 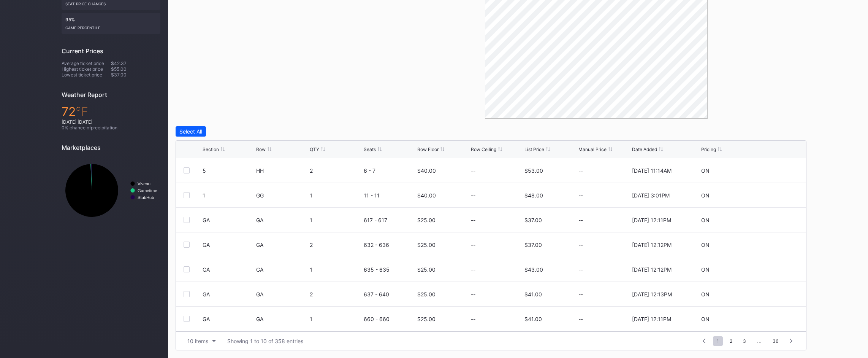 What do you see at coordinates (261, 149) in the screenshot?
I see `div: Row` at bounding box center [261, 149].